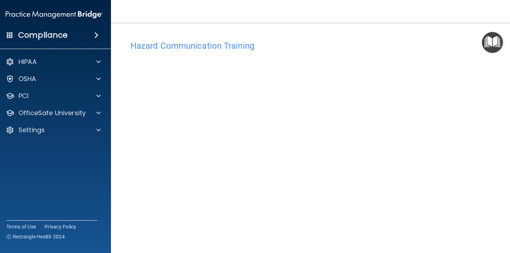 This screenshot has width=510, height=253. Describe the element at coordinates (53, 79) in the screenshot. I see `a: OSHA` at that location.